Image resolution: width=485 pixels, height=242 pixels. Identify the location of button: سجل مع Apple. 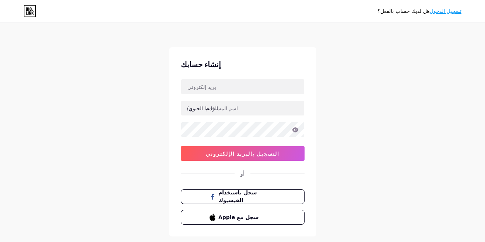
(243, 217).